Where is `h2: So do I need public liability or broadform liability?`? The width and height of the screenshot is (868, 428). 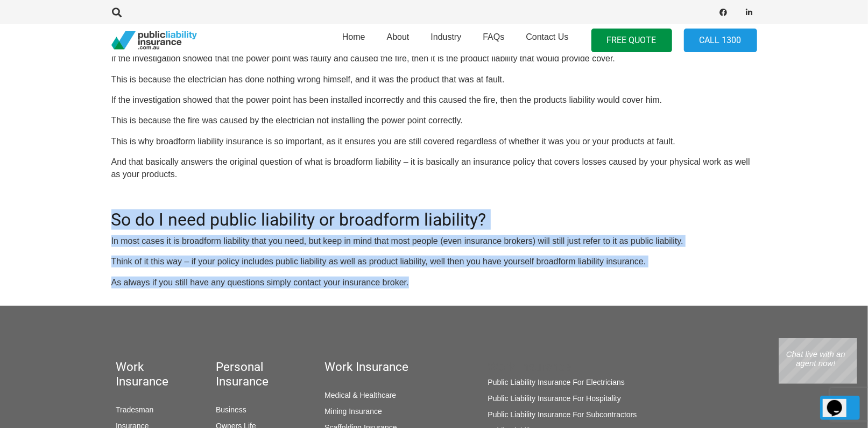 h2: So do I need public liability or broadform liability? is located at coordinates (434, 213).